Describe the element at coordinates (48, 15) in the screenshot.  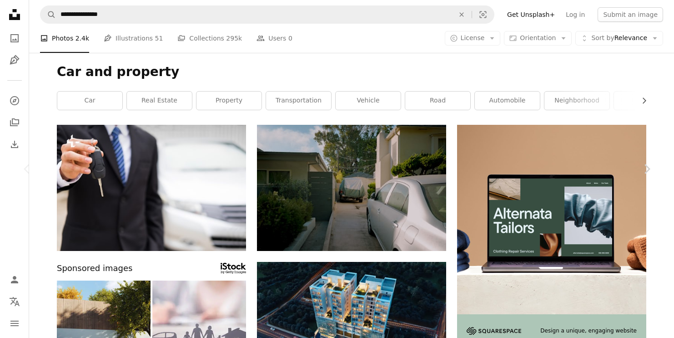
I see `button: Search Unsplash` at that location.